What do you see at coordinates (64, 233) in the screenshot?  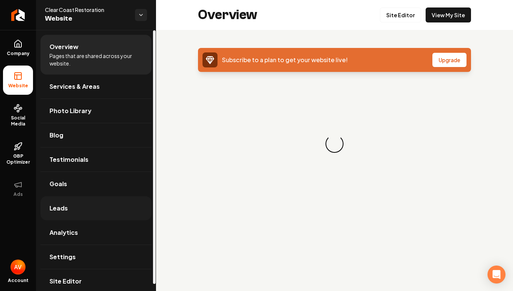 I see `span: Analytics` at bounding box center [64, 233].